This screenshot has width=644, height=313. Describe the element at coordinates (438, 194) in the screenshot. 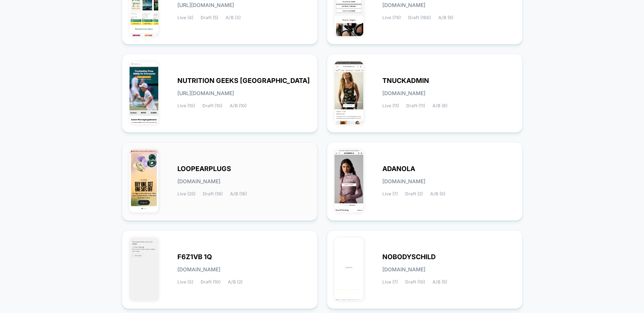

I see `span: A/B (0)` at that location.